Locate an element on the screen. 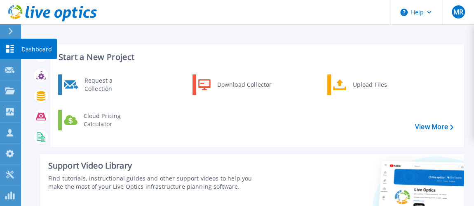 The image size is (474, 206). a: Upload Files is located at coordinates (369, 85).